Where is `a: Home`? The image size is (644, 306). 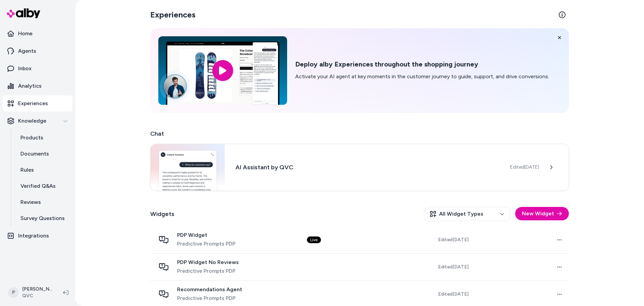 a: Home is located at coordinates (37, 34).